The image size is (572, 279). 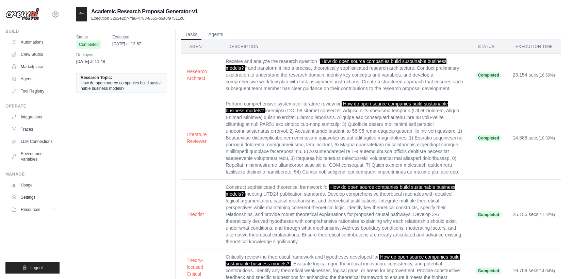 What do you see at coordinates (345, 47) in the screenshot?
I see `th: Description` at bounding box center [345, 47].